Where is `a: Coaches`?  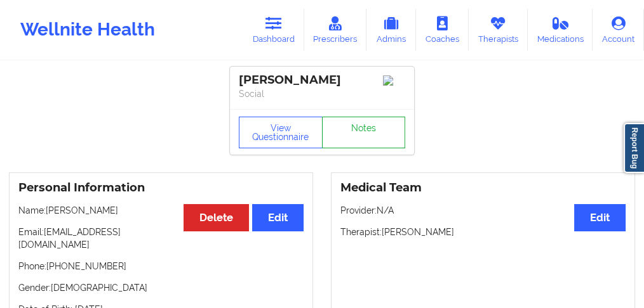
a: Coaches is located at coordinates (441, 30).